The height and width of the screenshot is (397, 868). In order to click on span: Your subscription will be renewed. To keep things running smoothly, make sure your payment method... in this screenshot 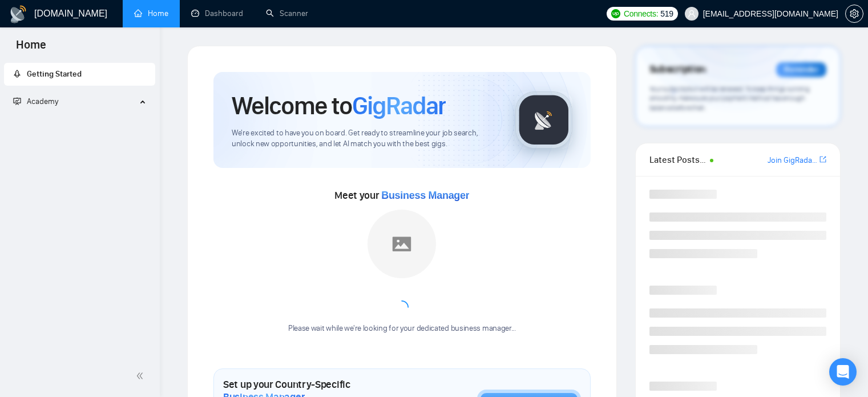, I will do `click(729, 98)`.